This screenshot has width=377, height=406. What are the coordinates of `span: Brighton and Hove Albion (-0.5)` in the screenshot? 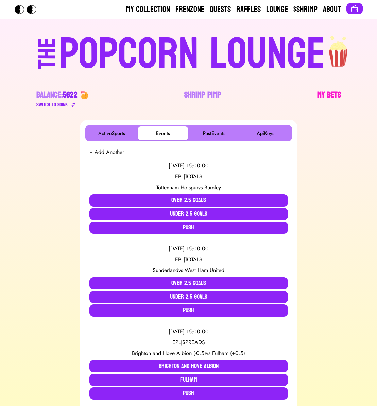 It's located at (169, 353).